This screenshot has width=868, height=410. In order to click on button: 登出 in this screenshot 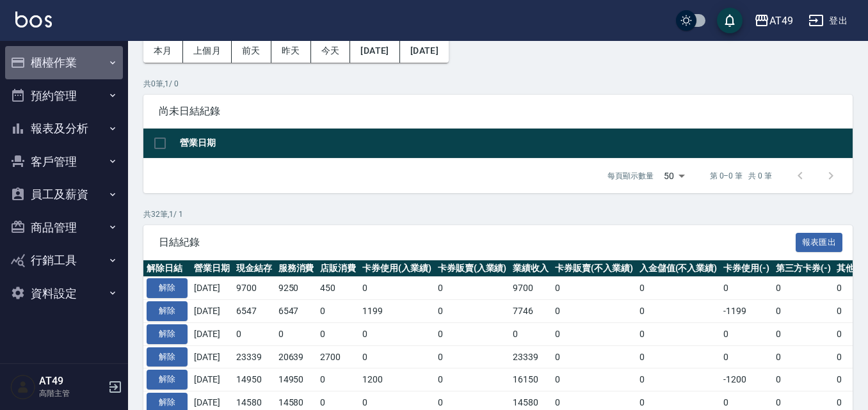, I will do `click(828, 21)`.